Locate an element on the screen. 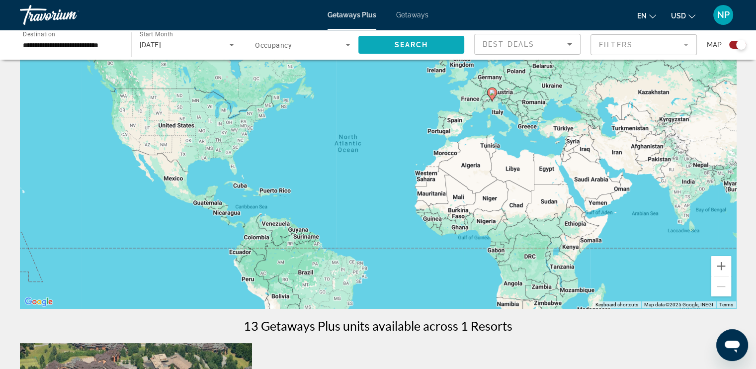 The image size is (756, 369). button: Keyboard shortcuts is located at coordinates (617, 305).